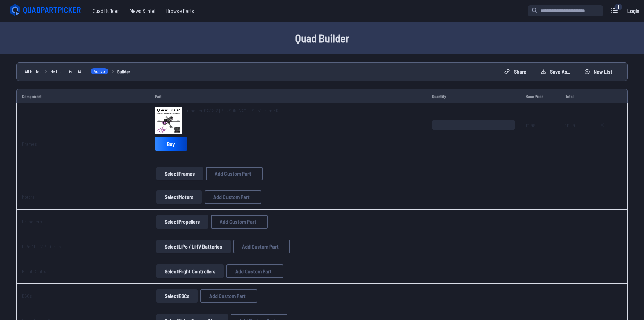 The image size is (644, 320). I want to click on span: News & Intel, so click(143, 11).